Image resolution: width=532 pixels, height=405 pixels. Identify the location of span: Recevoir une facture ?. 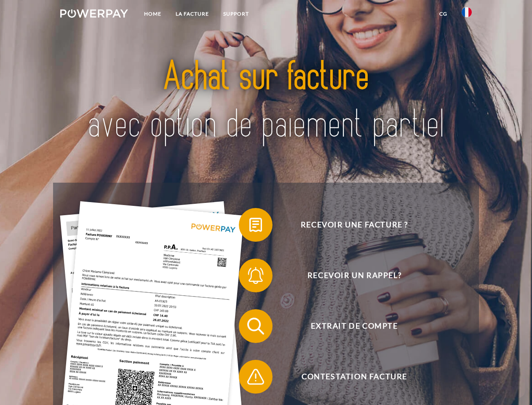
(354, 225).